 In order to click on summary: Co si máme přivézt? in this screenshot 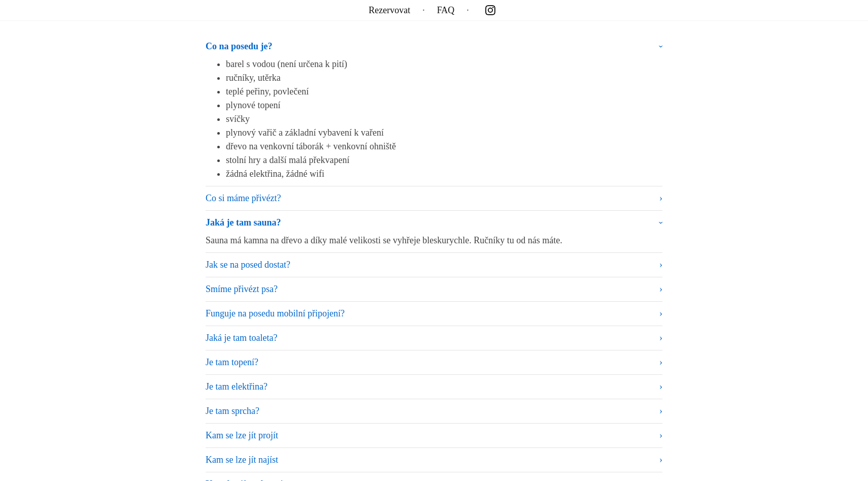, I will do `click(434, 198)`.